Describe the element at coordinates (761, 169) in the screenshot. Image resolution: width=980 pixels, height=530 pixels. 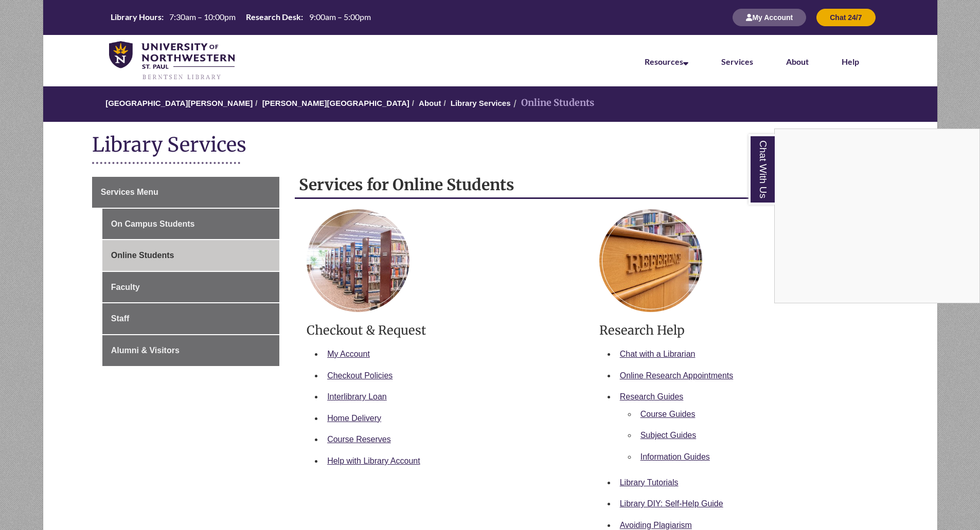
I see `a: Chat With Us` at that location.